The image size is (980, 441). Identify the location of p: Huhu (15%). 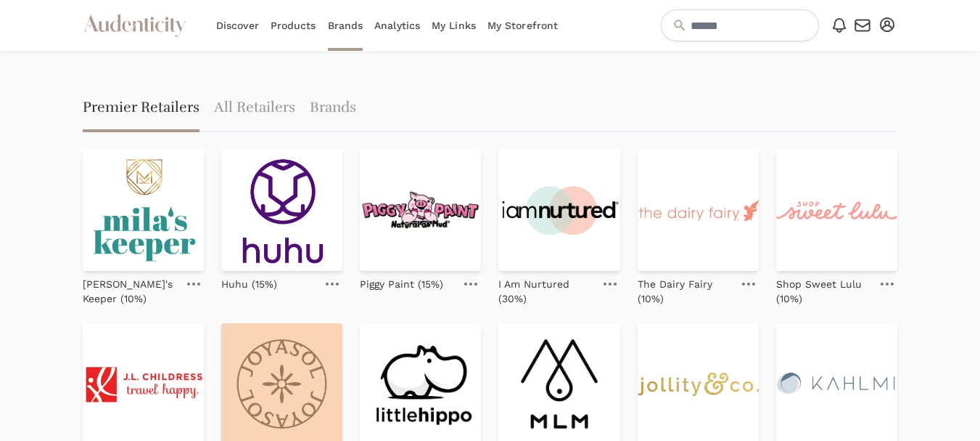
(249, 284).